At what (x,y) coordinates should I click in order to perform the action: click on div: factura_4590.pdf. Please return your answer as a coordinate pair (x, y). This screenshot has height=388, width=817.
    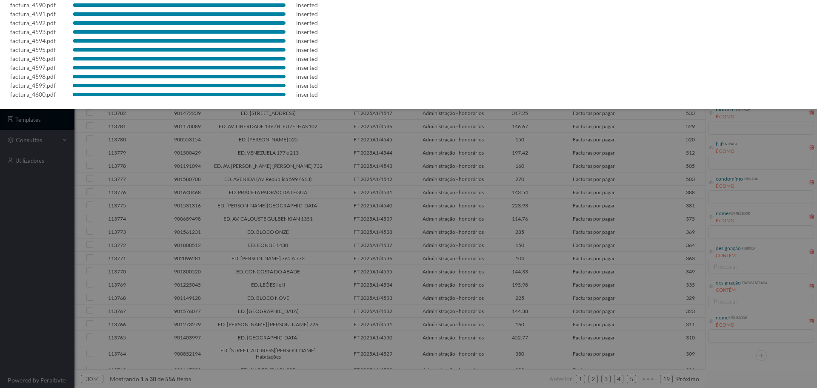
    Looking at the image, I should click on (33, 5).